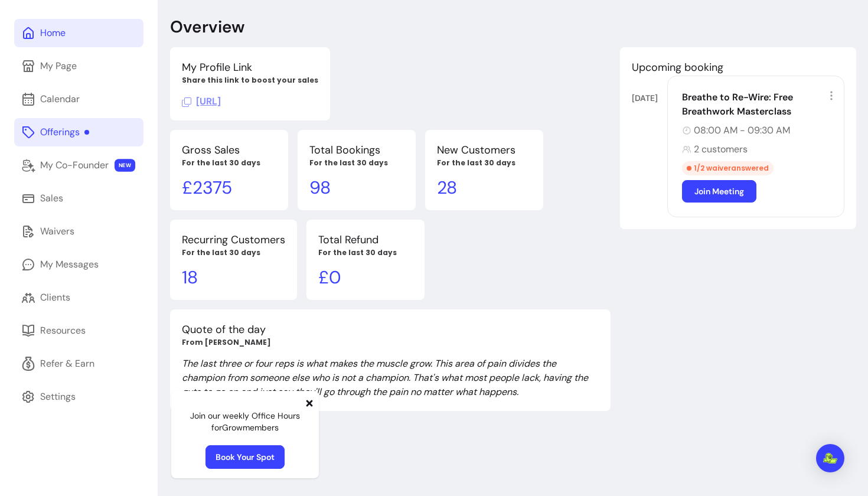  Describe the element at coordinates (759, 105) in the screenshot. I see `div: Breathe to Re-Wire: Free Breathwork Masterclass` at that location.